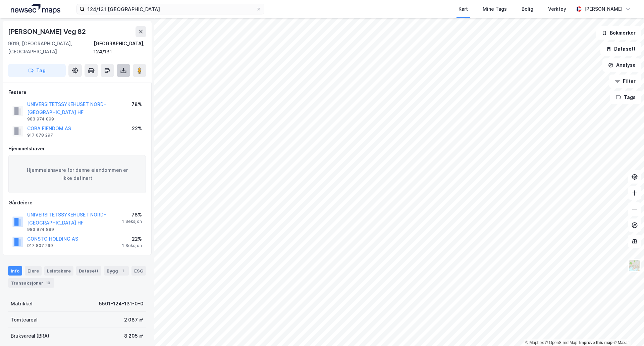 The height and width of the screenshot is (346, 644). I want to click on div: Tomteareal, so click(24, 320).